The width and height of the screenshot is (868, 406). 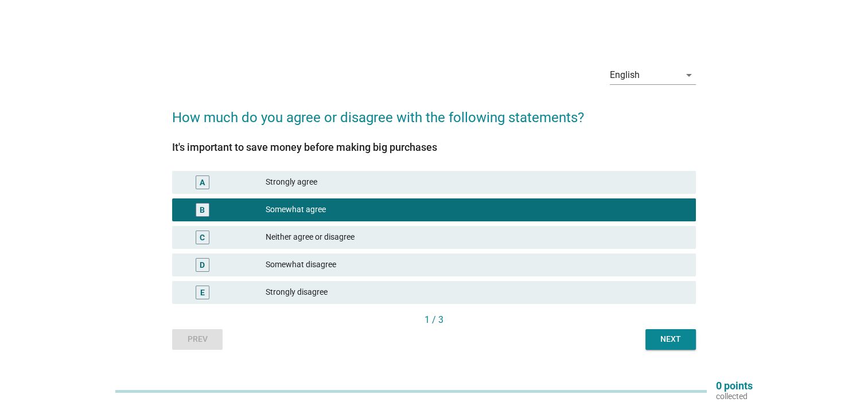 I want to click on div: Somewhat disagree, so click(x=476, y=265).